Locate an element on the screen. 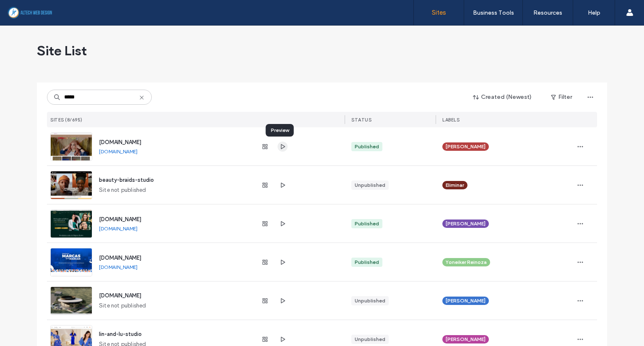 The height and width of the screenshot is (346, 644). label: Help is located at coordinates (594, 12).